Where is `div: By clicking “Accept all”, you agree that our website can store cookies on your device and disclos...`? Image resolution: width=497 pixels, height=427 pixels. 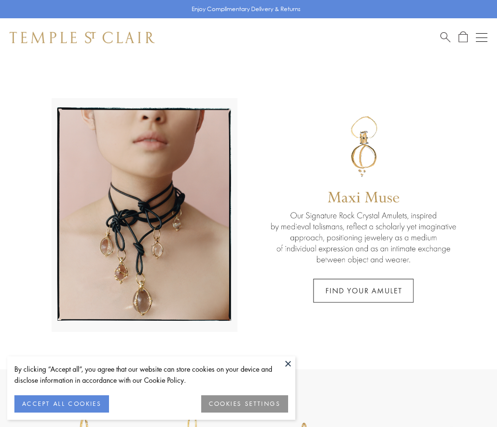
div: By clicking “Accept all”, you agree that our website can store cookies on your device and disclos... is located at coordinates (151, 374).